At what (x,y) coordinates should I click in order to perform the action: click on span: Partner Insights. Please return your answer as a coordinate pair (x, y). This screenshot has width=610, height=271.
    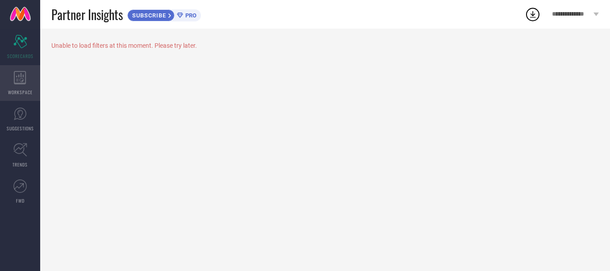
    Looking at the image, I should click on (87, 14).